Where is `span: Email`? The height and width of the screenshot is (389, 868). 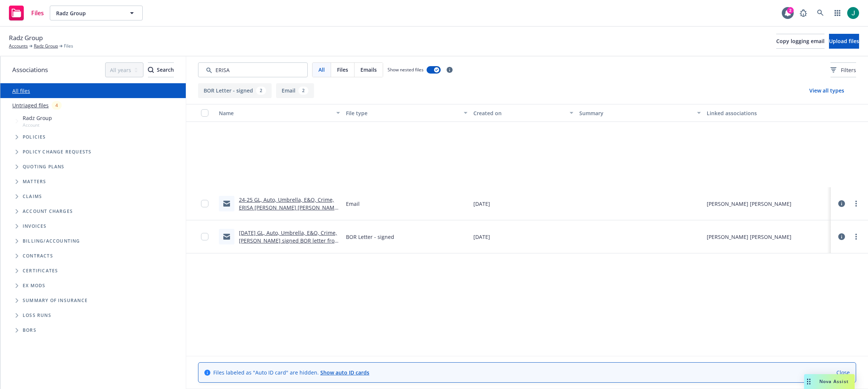 span: Email is located at coordinates (352, 204).